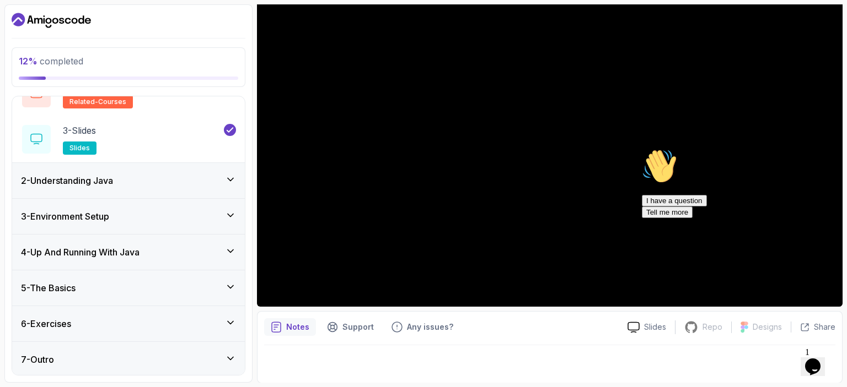  Describe the element at coordinates (430, 327) in the screenshot. I see `p: Any issues?` at that location.